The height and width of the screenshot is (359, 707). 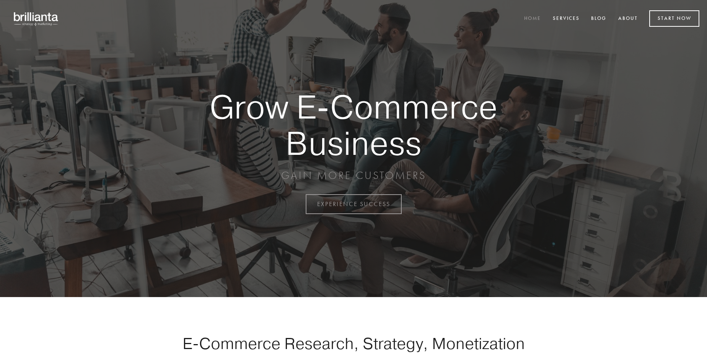 What do you see at coordinates (353, 344) in the screenshot?
I see `h1: E-Commerce Research, Strategy, Monetization` at bounding box center [353, 344].